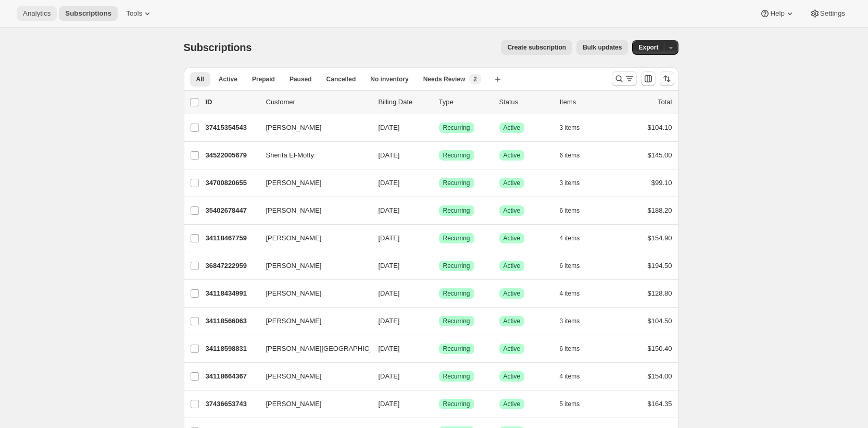 The image size is (868, 428). What do you see at coordinates (624, 79) in the screenshot?
I see `button: Search and filter results` at bounding box center [624, 79].